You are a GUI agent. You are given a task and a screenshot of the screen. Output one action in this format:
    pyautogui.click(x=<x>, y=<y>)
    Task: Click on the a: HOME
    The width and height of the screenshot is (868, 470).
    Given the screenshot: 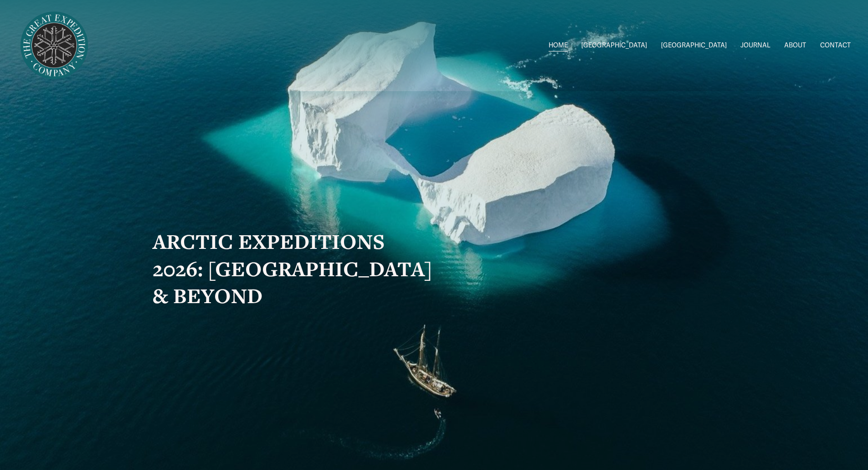 What is the action you would take?
    pyautogui.click(x=558, y=45)
    